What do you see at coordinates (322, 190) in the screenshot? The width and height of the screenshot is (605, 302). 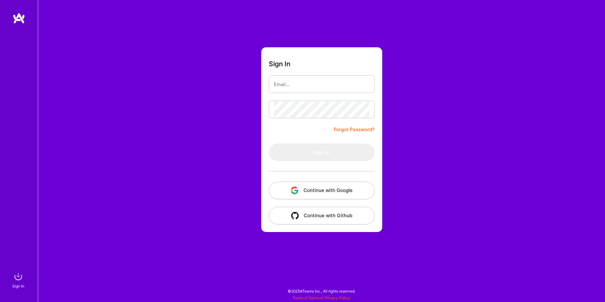 I see `button: Continue with Google` at bounding box center [322, 190].